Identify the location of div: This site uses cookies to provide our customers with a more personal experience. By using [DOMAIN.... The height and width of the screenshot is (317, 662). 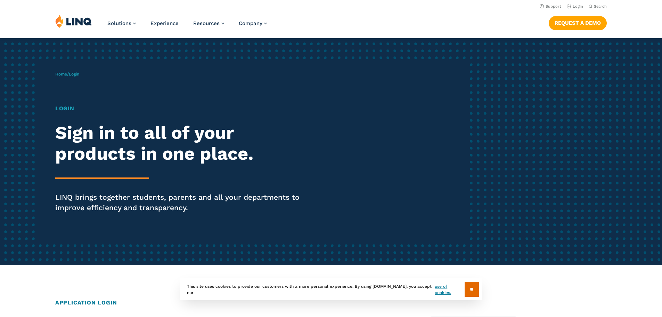
(331, 289).